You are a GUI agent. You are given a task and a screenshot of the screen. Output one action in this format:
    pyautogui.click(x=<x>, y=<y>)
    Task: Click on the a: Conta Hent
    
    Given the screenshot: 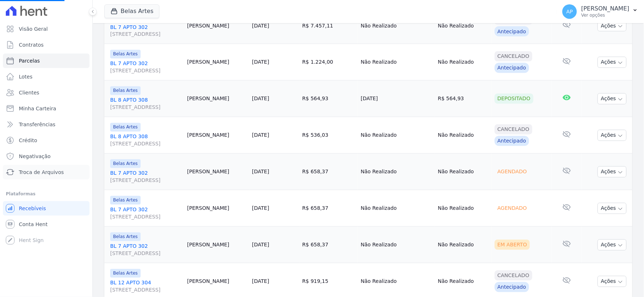 What is the action you would take?
    pyautogui.click(x=46, y=224)
    